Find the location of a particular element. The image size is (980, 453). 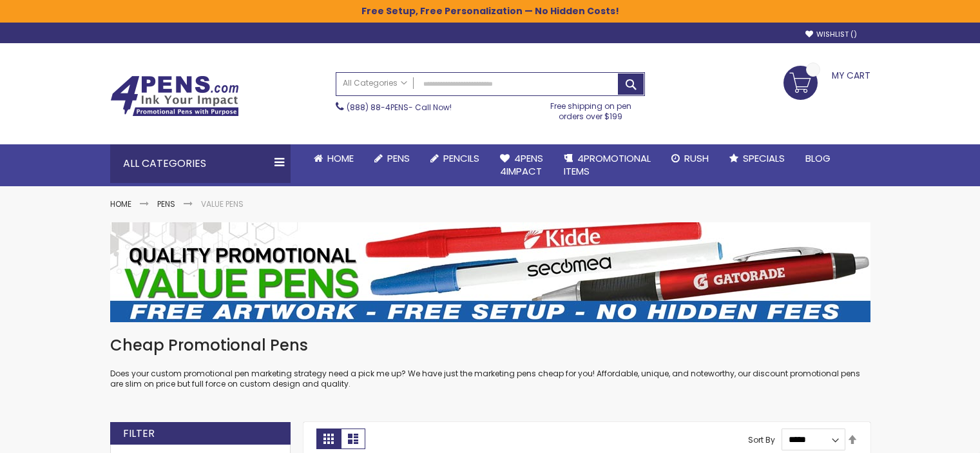

img: 4Pens Custom Pens and Promotional Products is located at coordinates (175, 96).